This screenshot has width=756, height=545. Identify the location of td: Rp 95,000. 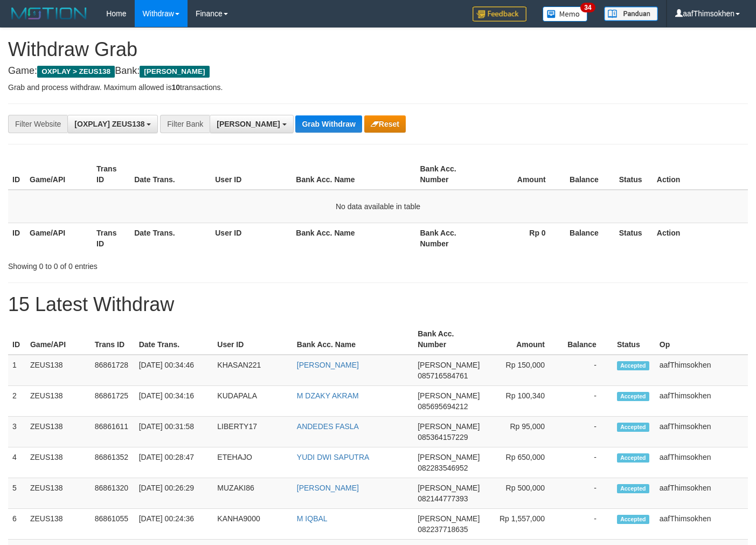
(522, 432).